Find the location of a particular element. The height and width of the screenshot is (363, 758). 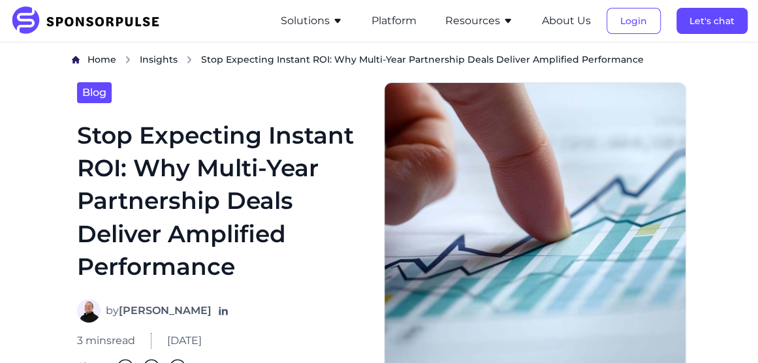

span: 3 mins read is located at coordinates (106, 341).